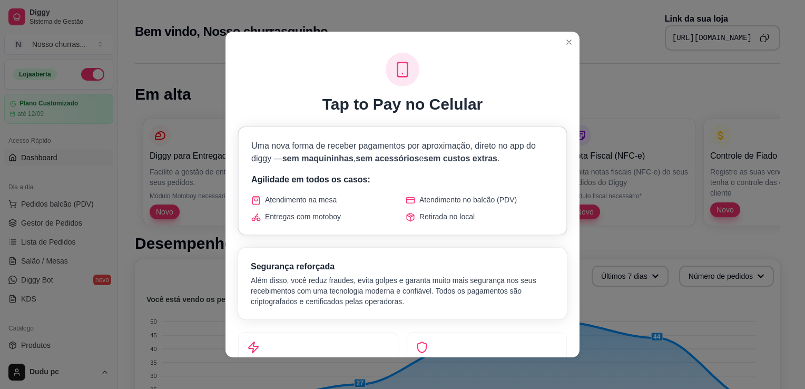 The image size is (805, 389). Describe the element at coordinates (387, 158) in the screenshot. I see `span: sem acessórios` at that location.